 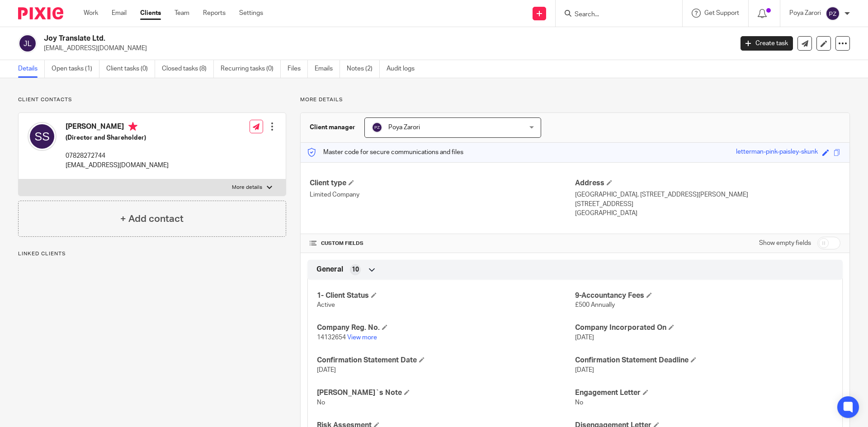 I want to click on a: Open tasks (1), so click(x=76, y=69).